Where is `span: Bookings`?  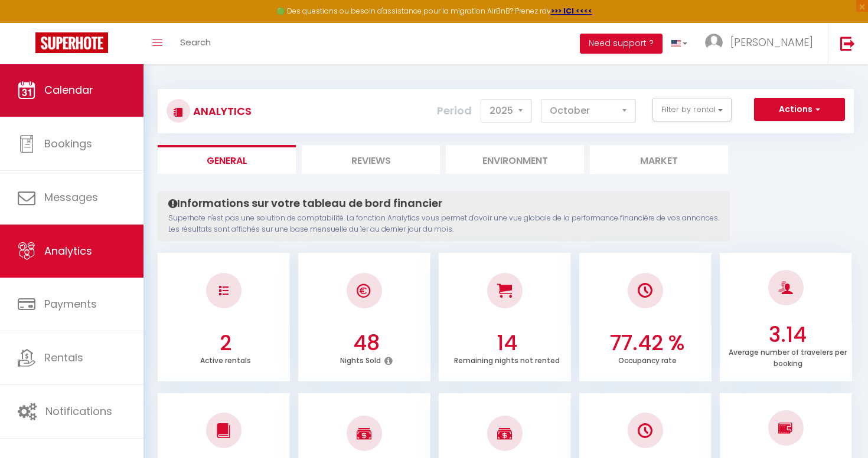 span: Bookings is located at coordinates (68, 143).